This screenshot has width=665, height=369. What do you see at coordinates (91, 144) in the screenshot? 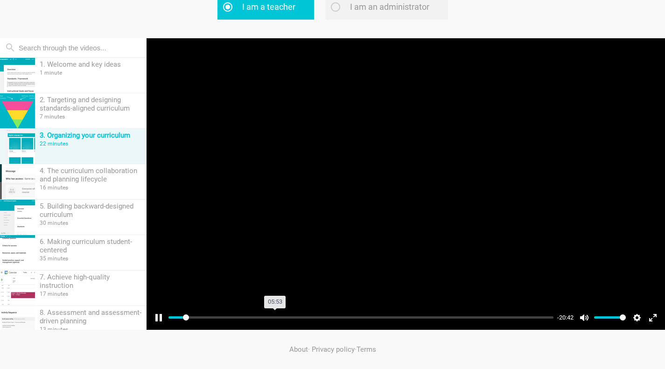
I see `div: 22 minutes` at bounding box center [91, 144].